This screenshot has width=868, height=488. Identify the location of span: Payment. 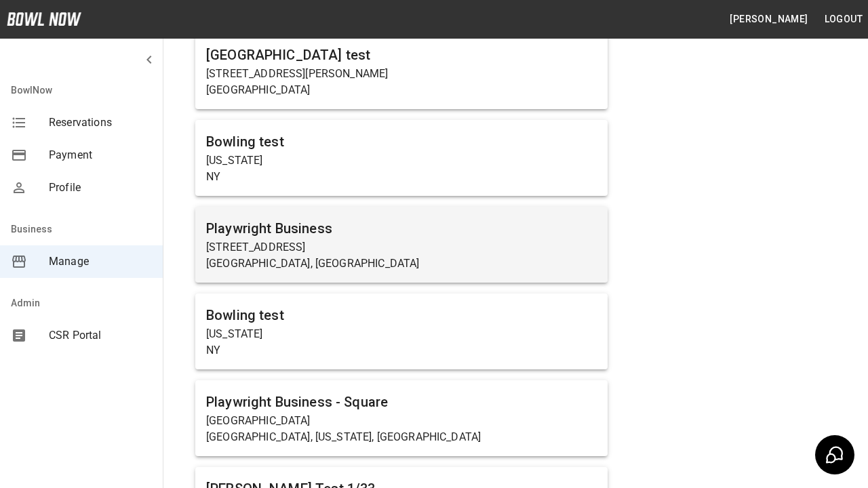
(100, 155).